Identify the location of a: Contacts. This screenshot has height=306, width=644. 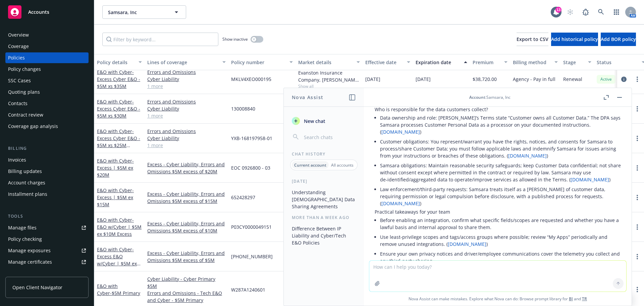
(47, 103).